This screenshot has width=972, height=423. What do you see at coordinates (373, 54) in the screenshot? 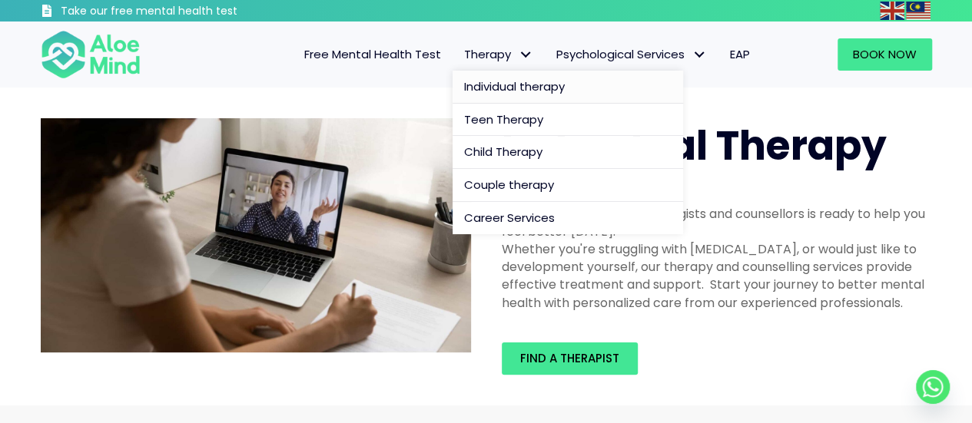
I see `span: Free Mental Health Test` at bounding box center [373, 54].